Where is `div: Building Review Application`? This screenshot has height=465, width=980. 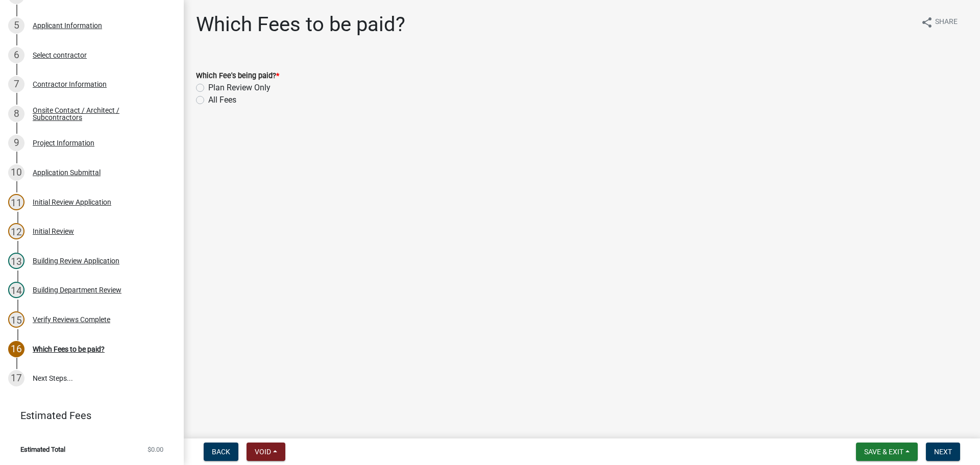
div: Building Review Application is located at coordinates (76, 260).